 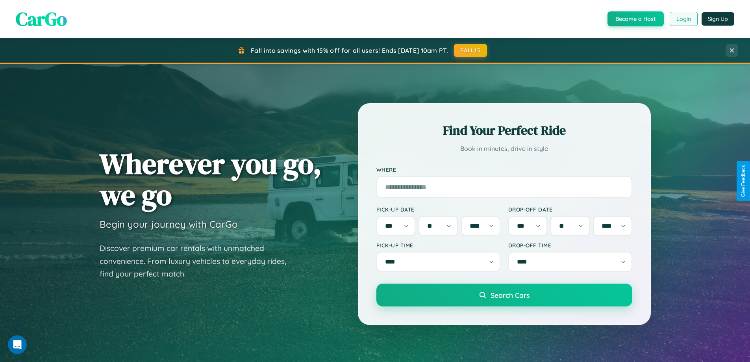 What do you see at coordinates (504, 148) in the screenshot?
I see `p: Book in minutes, drive in style` at bounding box center [504, 148].